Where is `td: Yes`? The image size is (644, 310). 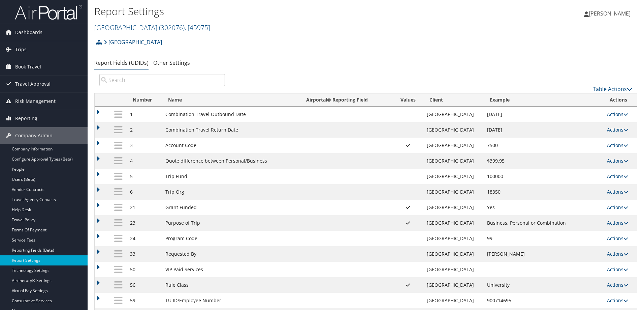 td: Yes is located at coordinates (544, 207).